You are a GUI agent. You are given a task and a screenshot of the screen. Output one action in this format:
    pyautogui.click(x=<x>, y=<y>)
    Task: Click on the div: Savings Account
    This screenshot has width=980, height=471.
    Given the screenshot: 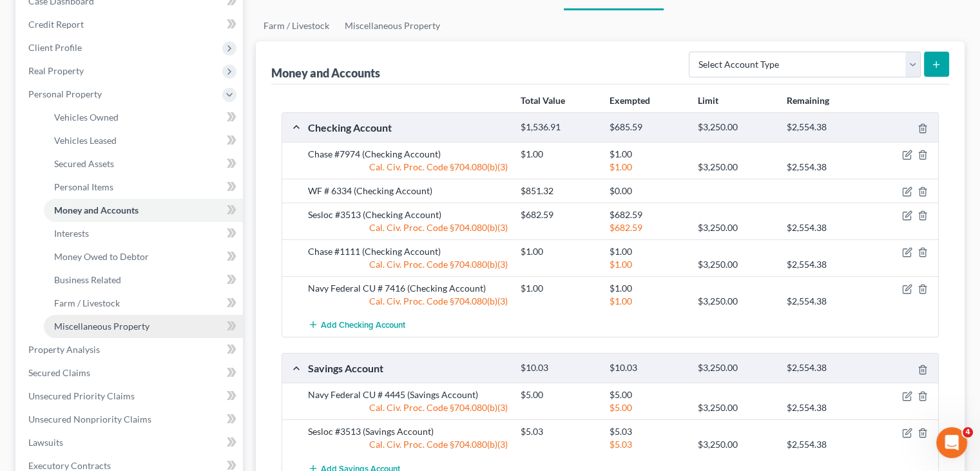 What is the action you would take?
    pyautogui.click(x=408, y=368)
    